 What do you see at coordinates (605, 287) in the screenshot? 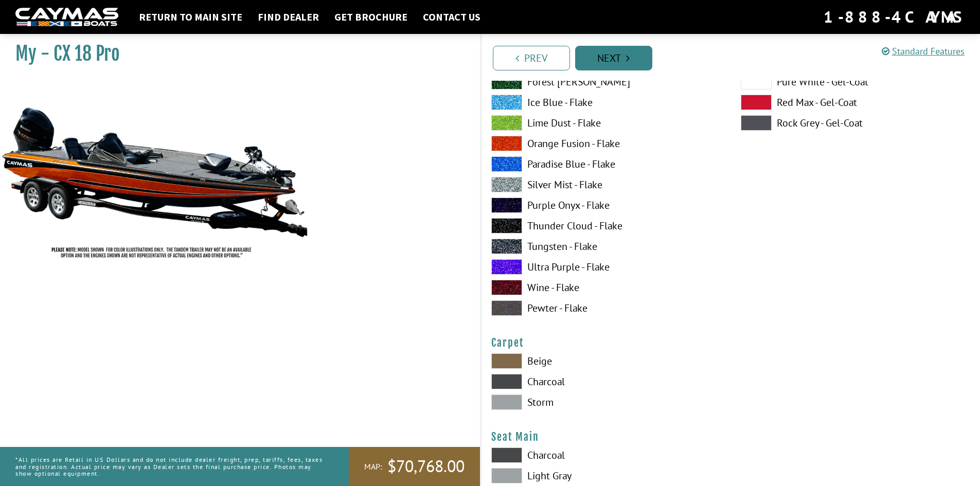
I see `label: Wine - Flake` at bounding box center [605, 287].